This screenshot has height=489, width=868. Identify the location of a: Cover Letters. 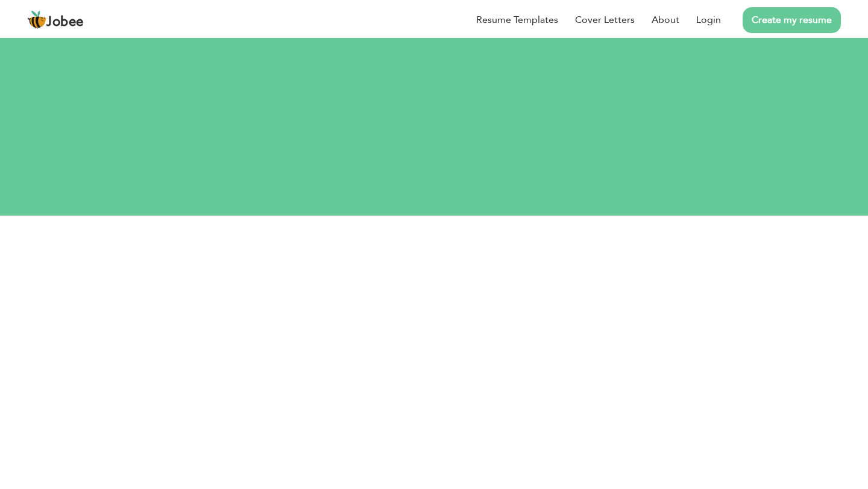
(605, 20).